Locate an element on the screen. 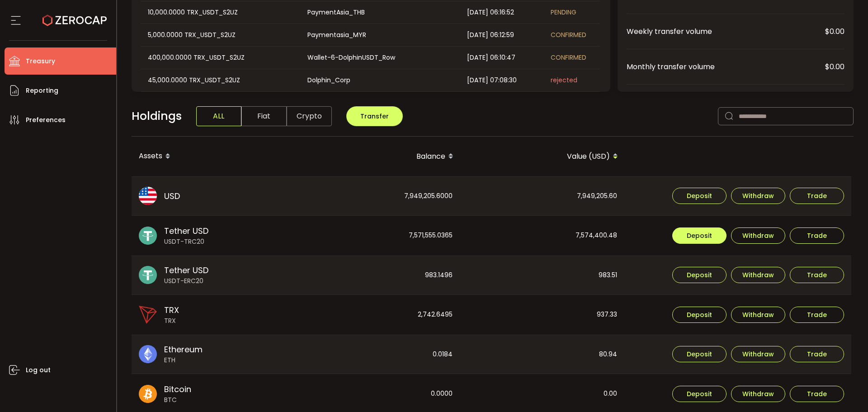  span: Crypto is located at coordinates (309, 116).